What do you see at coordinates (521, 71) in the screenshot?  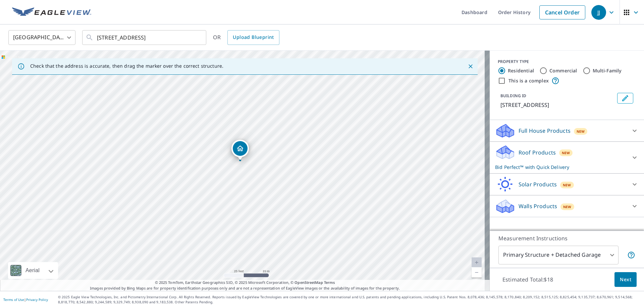 I see `label: Residential` at bounding box center [521, 71].